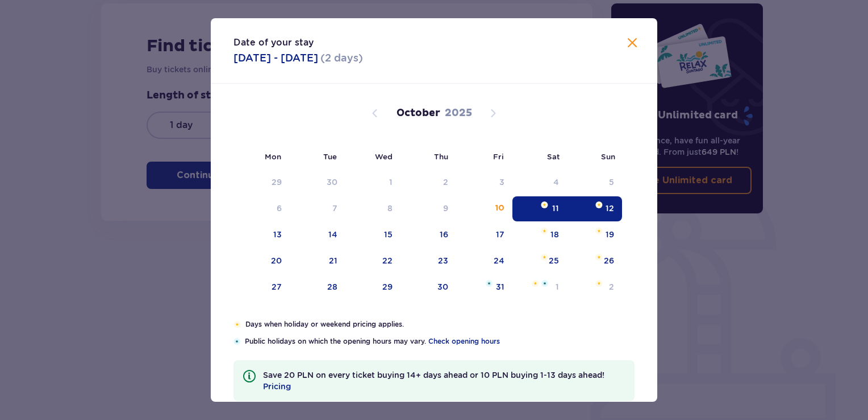  I want to click on small: Tue, so click(330, 157).